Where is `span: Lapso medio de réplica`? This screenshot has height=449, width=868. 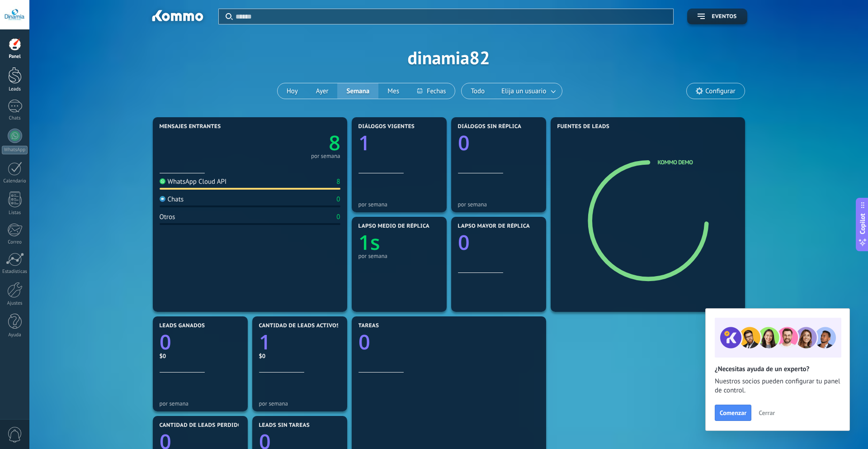
span: Lapso medio de réplica is located at coordinates (394, 226).